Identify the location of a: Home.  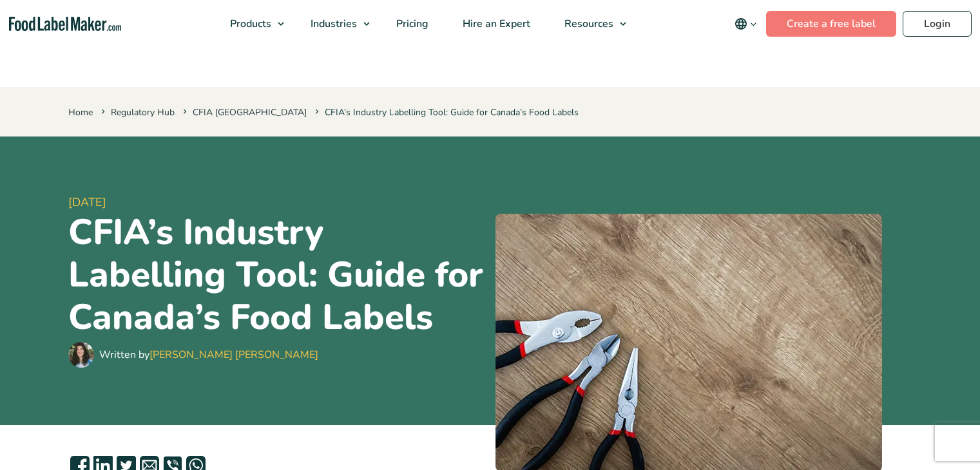
(81, 112).